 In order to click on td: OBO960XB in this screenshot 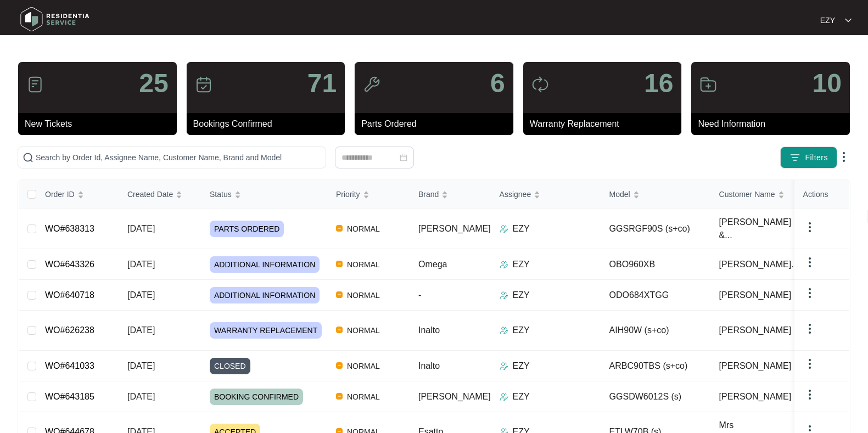, I will do `click(656, 265)`.